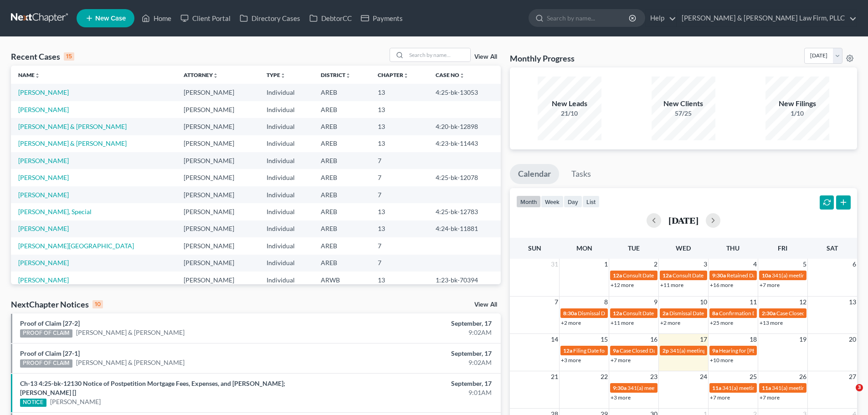 The image size is (868, 415). Describe the element at coordinates (33, 403) in the screenshot. I see `div: NOTICE` at that location.